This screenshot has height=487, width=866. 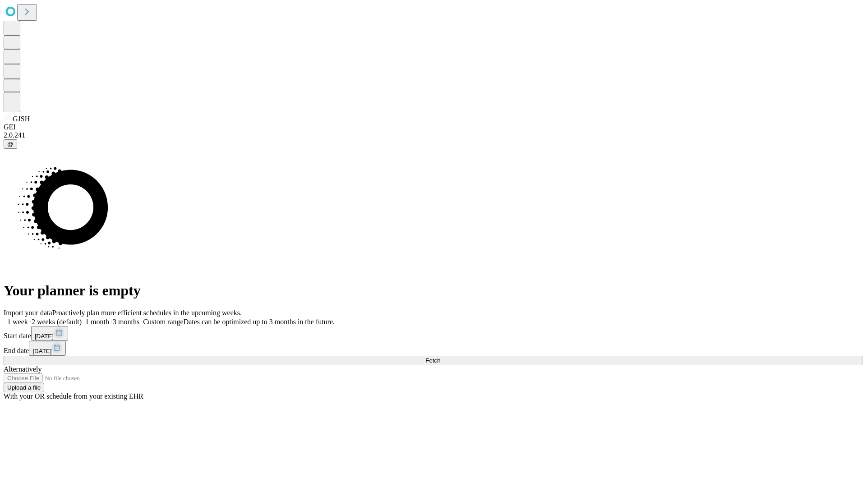 I want to click on span: With your OR schedule from your existing EHR, so click(x=73, y=396).